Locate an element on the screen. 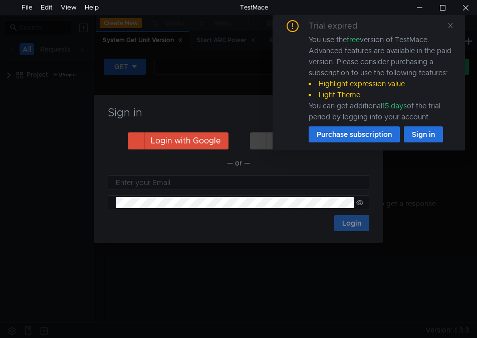 This screenshot has width=477, height=338. li: Highlight expression value is located at coordinates (381, 84).